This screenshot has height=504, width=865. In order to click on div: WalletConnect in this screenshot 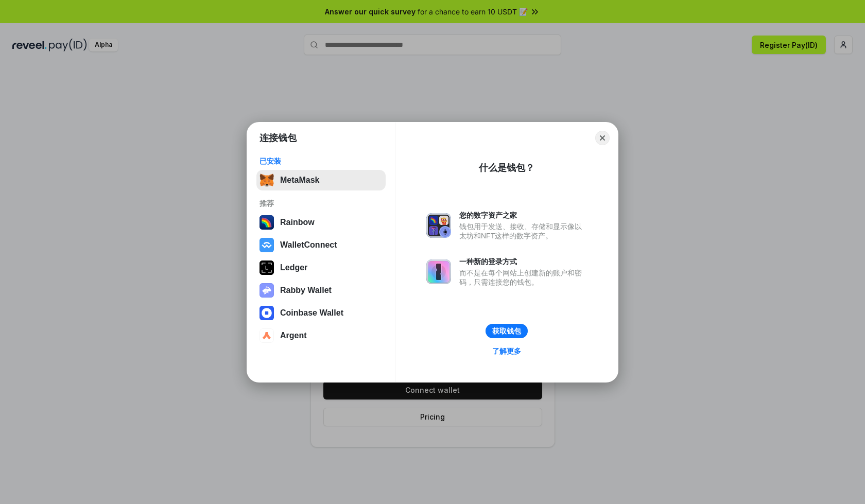, I will do `click(308, 245)`.